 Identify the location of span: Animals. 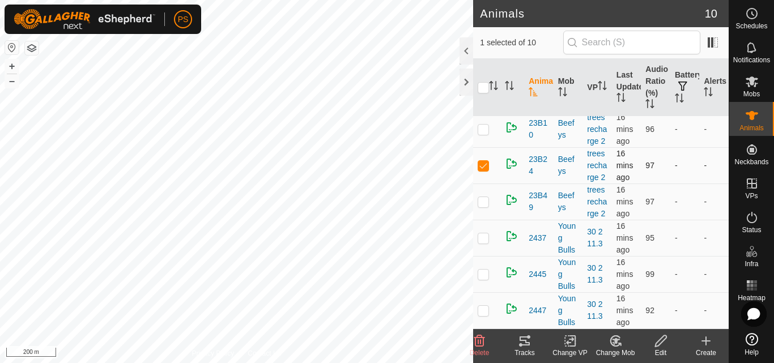
(751, 128).